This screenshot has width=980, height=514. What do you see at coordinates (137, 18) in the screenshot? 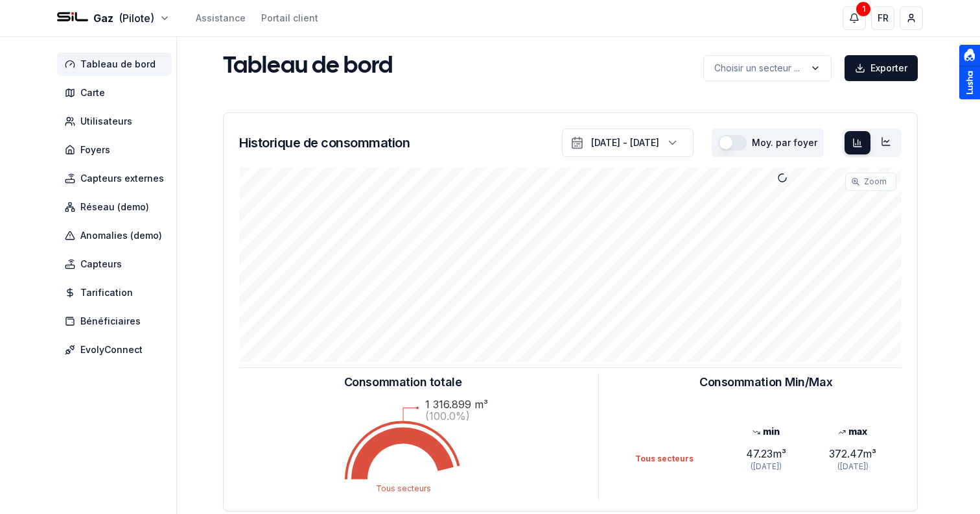
I see `span: (Pilote)` at bounding box center [137, 18].